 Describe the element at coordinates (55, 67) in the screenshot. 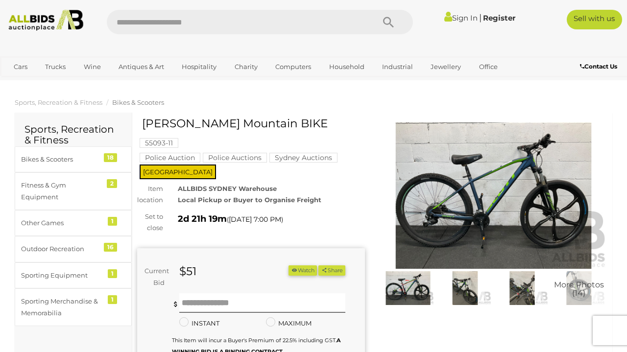

I see `a: Trucks` at that location.